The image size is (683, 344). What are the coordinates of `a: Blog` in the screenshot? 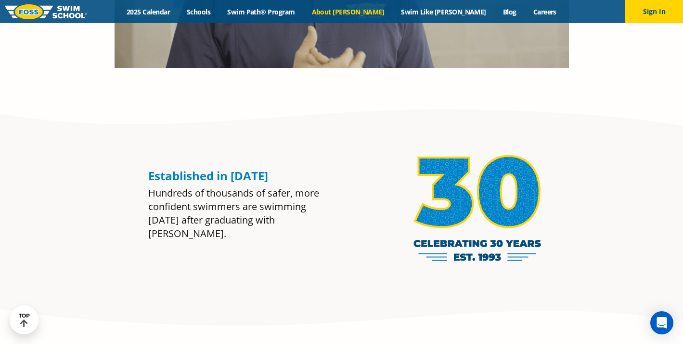 It's located at (509, 12).